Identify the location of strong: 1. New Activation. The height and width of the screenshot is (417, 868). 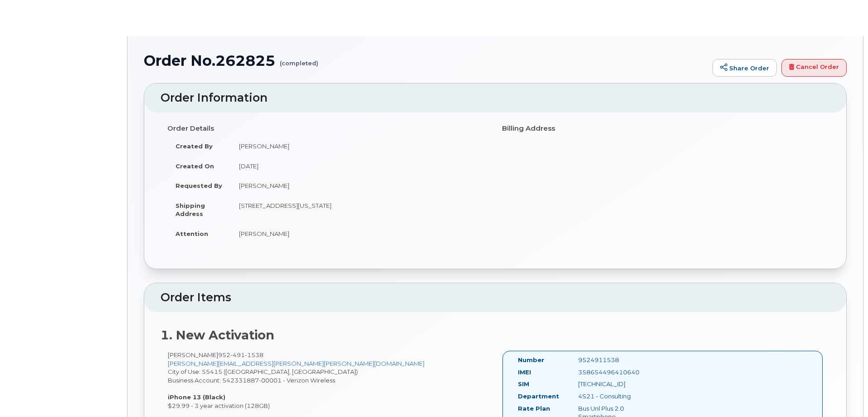
(217, 335).